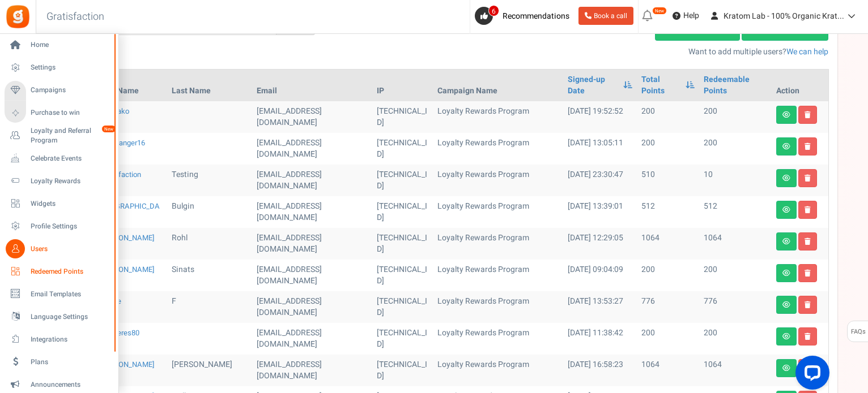  Describe the element at coordinates (58, 181) in the screenshot. I see `a: Loyalty Rewards` at that location.